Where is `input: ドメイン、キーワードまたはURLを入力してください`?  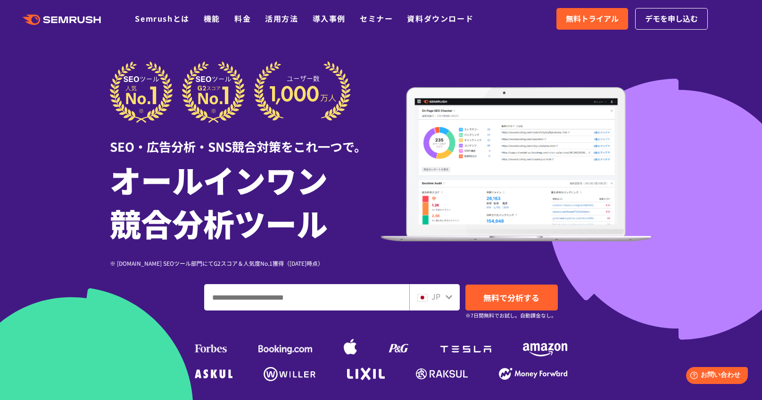 input: ドメイン、キーワードまたはURLを入力してください is located at coordinates (307, 298).